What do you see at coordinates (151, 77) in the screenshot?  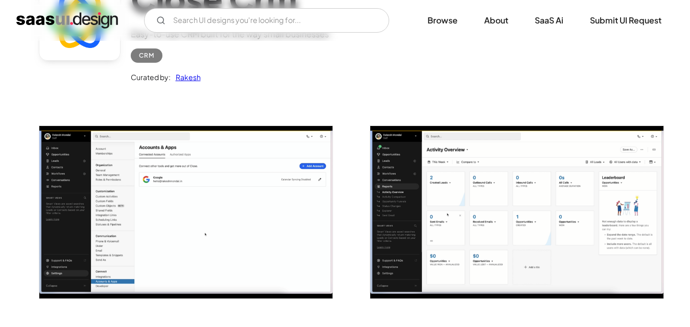 I see `div: Curated by:` at bounding box center [151, 77].